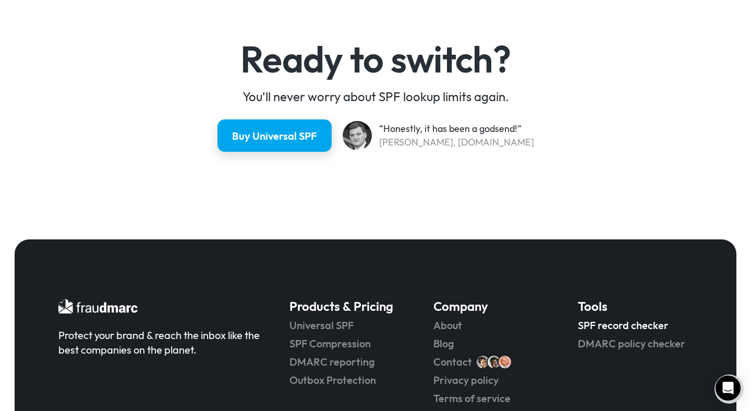 Image resolution: width=751 pixels, height=411 pixels. I want to click on a: Blog, so click(491, 344).